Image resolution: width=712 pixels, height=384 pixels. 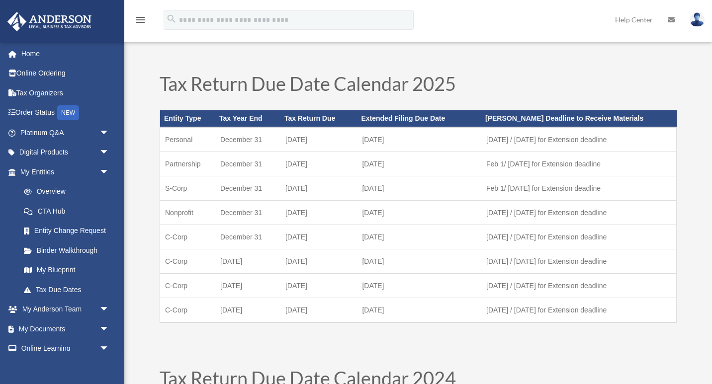 What do you see at coordinates (188, 188) in the screenshot?
I see `td: S-Corp` at bounding box center [188, 188].